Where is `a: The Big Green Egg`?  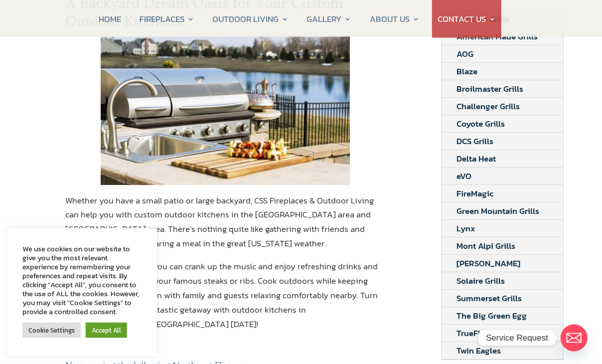
a: The Big Green Egg is located at coordinates (491, 315).